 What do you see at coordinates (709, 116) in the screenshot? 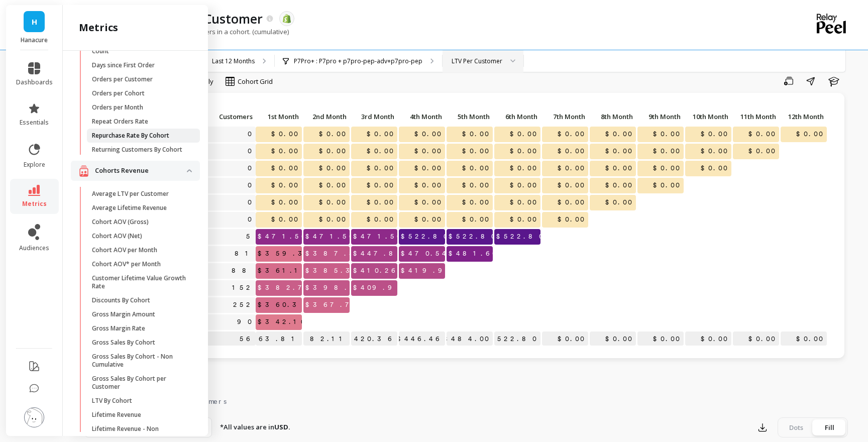
I see `p: 10th Month` at bounding box center [709, 116].